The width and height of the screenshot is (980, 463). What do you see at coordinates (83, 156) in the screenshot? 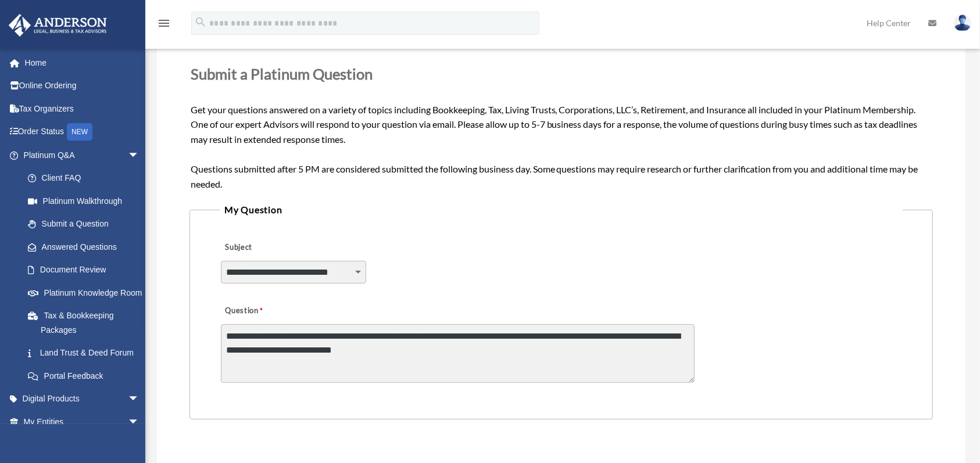
I see `a: Platinum Q&Aarrow_drop_down` at bounding box center [83, 156].